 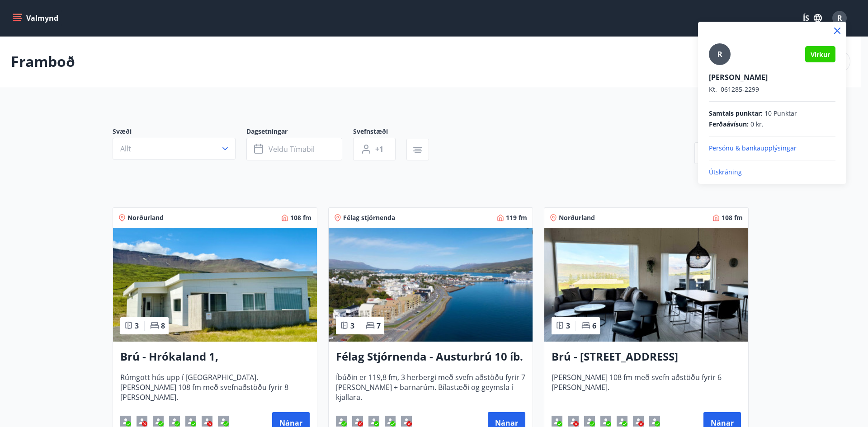 I want to click on p: Útskráning, so click(x=772, y=172).